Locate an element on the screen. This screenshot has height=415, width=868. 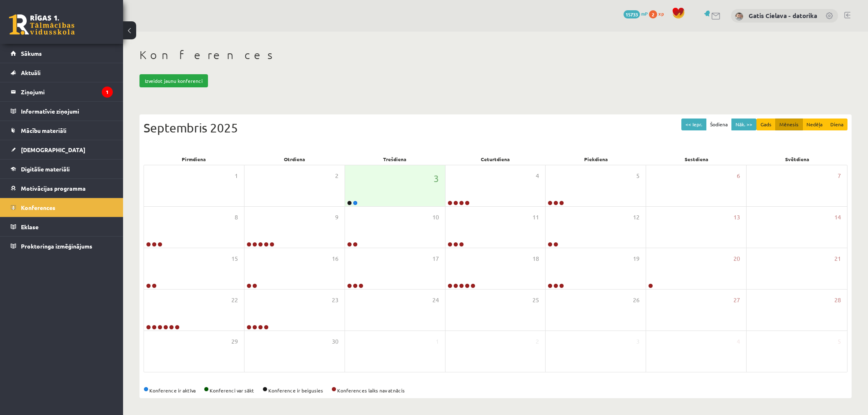
span: 16 is located at coordinates (335, 259).